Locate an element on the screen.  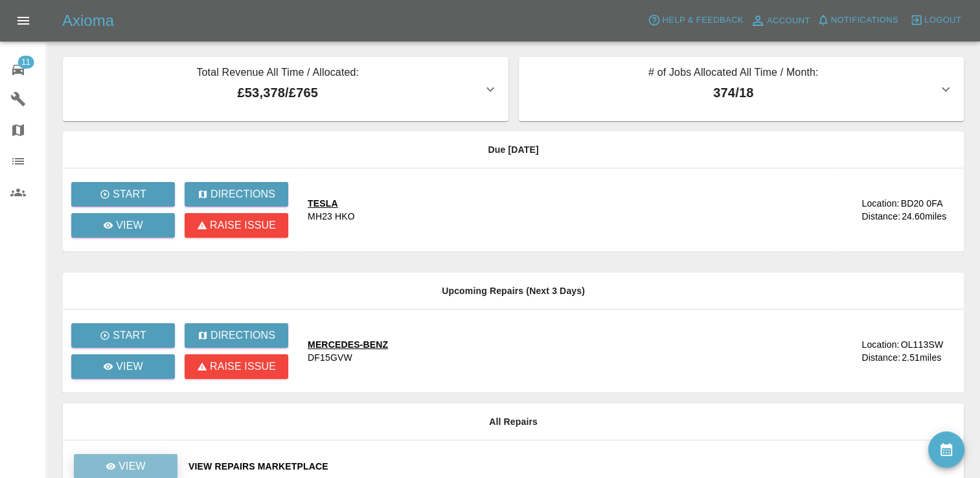
a: Location:BD20 0FADistance:24.60miles is located at coordinates (896, 210).